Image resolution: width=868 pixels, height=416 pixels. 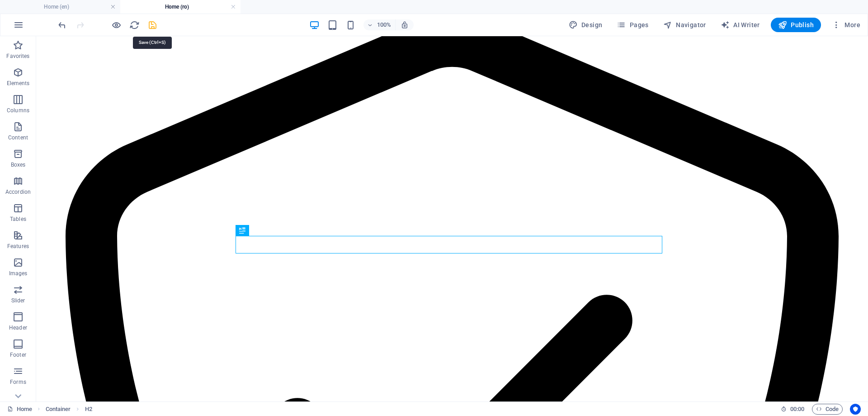 What do you see at coordinates (796, 25) in the screenshot?
I see `button: Publish` at bounding box center [796, 25].